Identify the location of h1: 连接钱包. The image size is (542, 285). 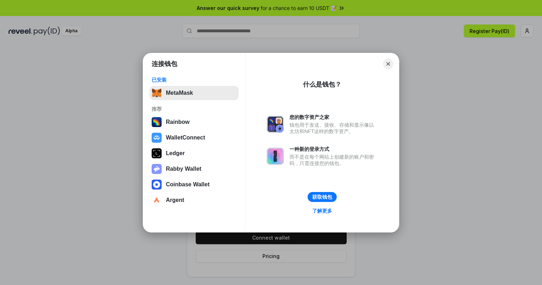
(164, 64).